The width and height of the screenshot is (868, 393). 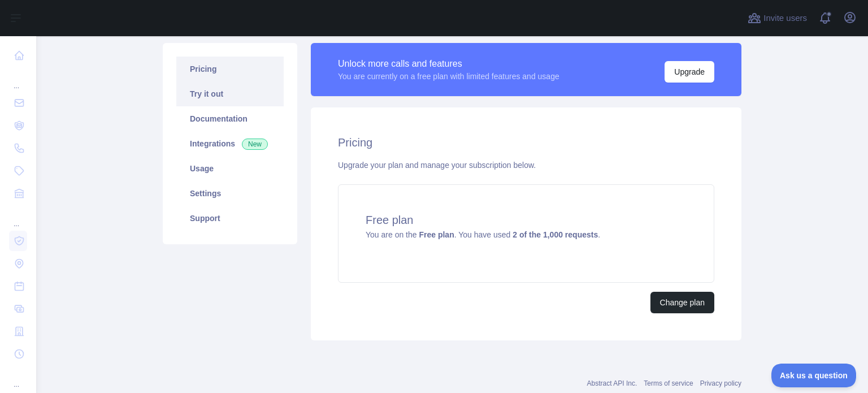 I want to click on a: Abstract API Inc., so click(x=612, y=383).